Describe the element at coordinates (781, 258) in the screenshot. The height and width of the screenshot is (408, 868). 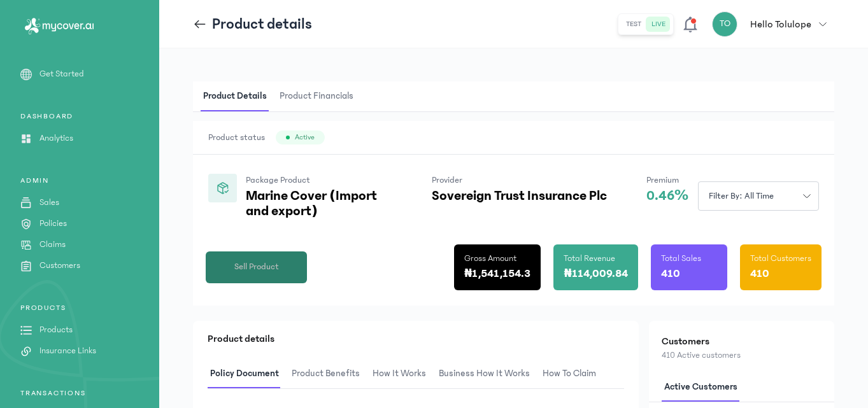
I see `p: Total Customers` at that location.